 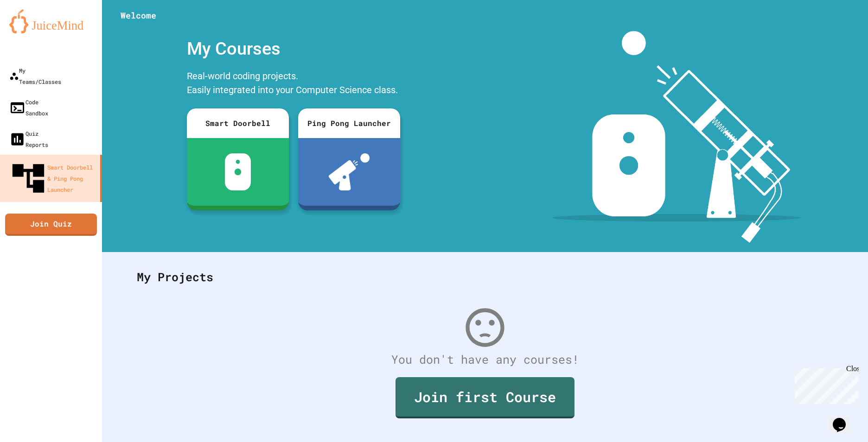 I want to click on div: Code Sandbox, so click(x=29, y=107).